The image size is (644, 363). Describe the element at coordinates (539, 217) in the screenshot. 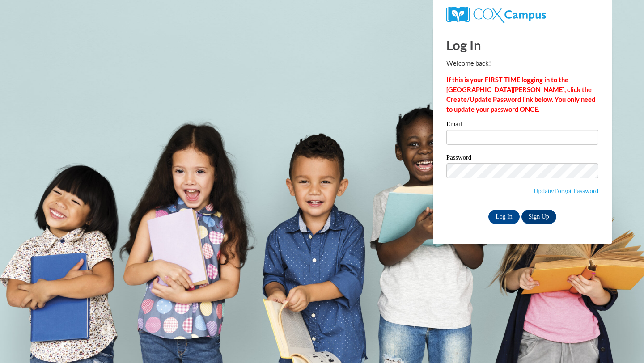

I see `a: Sign Up` at that location.